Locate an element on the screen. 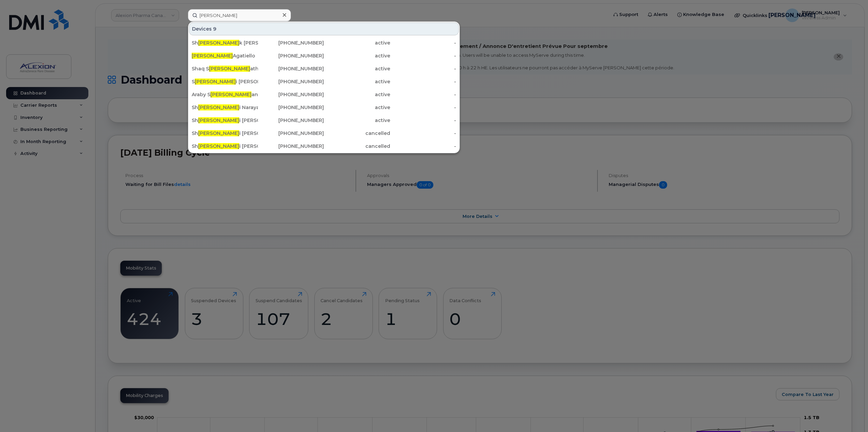 The height and width of the screenshot is (432, 868). div: Araby S anthan is located at coordinates (225, 94).